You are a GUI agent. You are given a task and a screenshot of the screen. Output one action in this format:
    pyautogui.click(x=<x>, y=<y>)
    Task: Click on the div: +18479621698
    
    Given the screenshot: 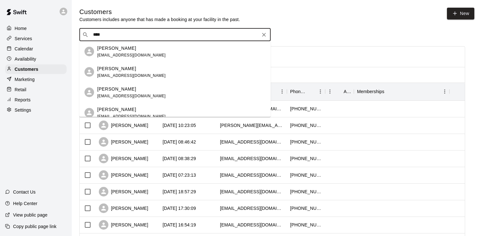 What is the action you would take?
    pyautogui.click(x=306, y=208)
    